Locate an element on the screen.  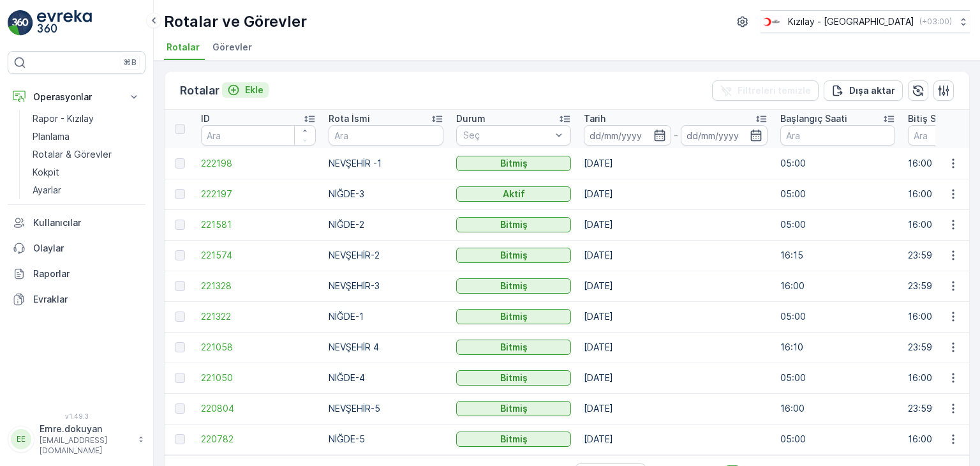
button: Operasyonlar is located at coordinates (76, 97).